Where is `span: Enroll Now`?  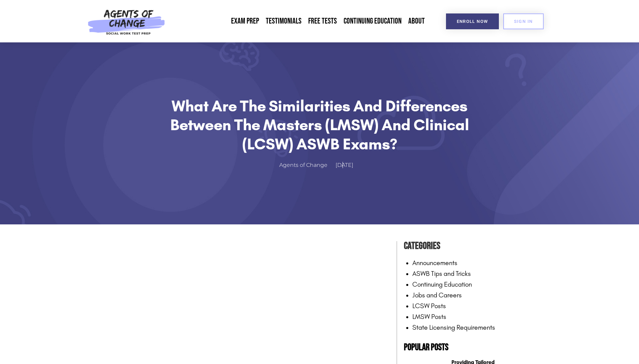
span: Enroll Now is located at coordinates (473, 21).